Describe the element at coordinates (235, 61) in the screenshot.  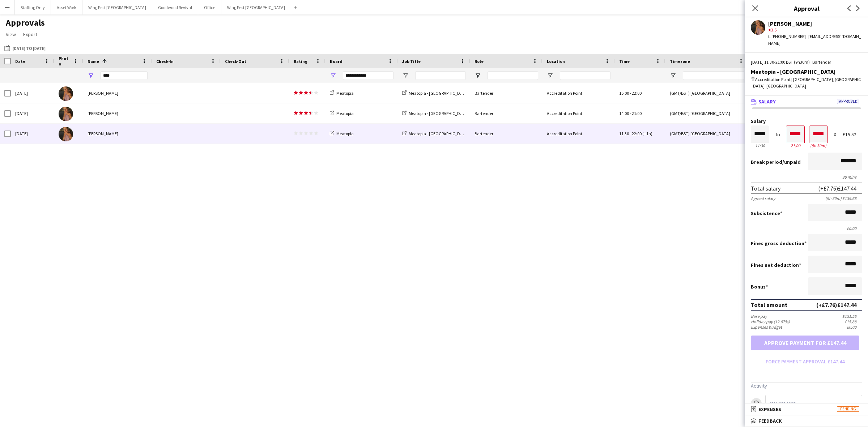
I see `span: Check-Out` at that location.